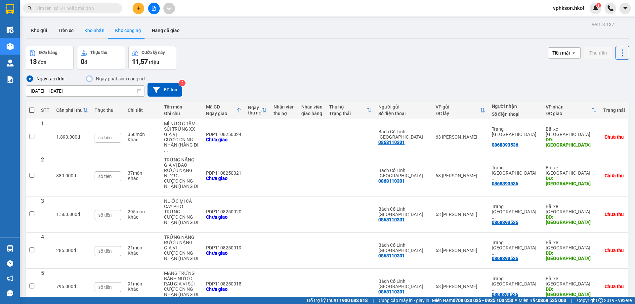  What do you see at coordinates (153, 53) in the screenshot?
I see `div: Cước kỳ này` at bounding box center [153, 53].